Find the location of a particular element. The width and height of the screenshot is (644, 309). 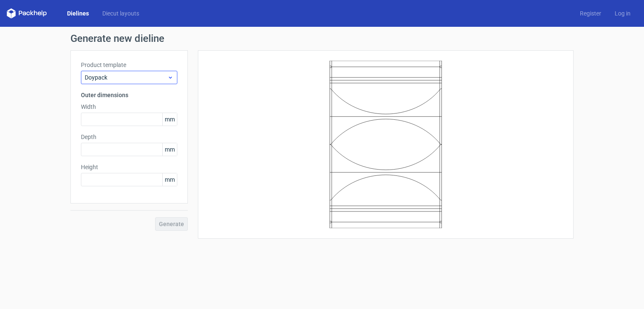

label: Depth is located at coordinates (129, 137).